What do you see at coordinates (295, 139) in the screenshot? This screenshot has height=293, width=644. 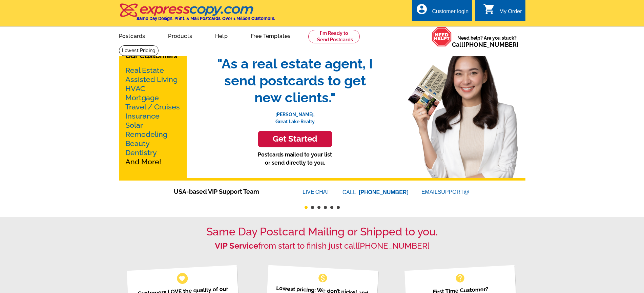 I see `a: Get Started` at bounding box center [295, 139].